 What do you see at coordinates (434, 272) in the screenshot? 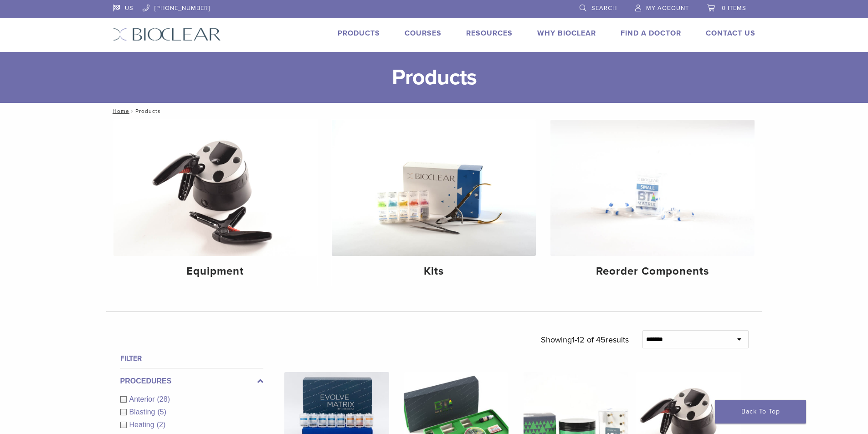
I see `h4: Kits` at bounding box center [434, 272].